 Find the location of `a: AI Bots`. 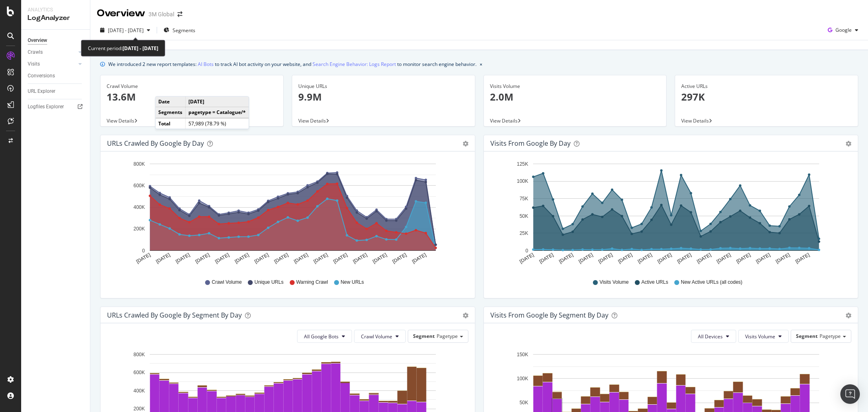

a: AI Bots is located at coordinates (206, 64).